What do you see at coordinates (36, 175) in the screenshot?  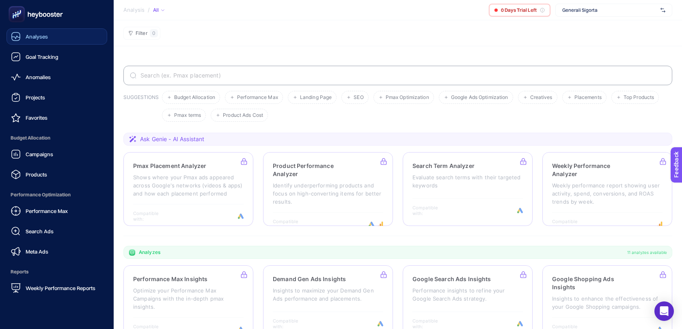 I see `span: Products` at bounding box center [36, 175].